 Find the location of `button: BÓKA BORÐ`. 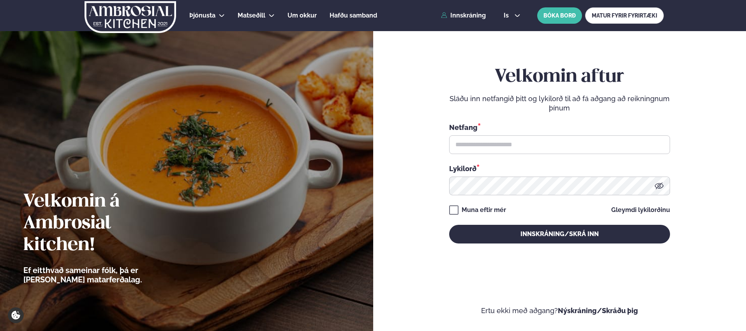

button: BÓKA BORÐ is located at coordinates (559, 16).